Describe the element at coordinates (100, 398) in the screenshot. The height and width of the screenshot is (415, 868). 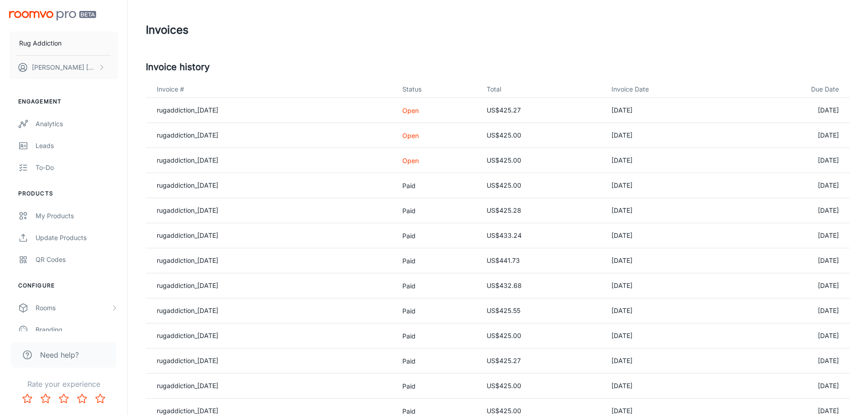
I see `button: Rate 5 star` at that location.